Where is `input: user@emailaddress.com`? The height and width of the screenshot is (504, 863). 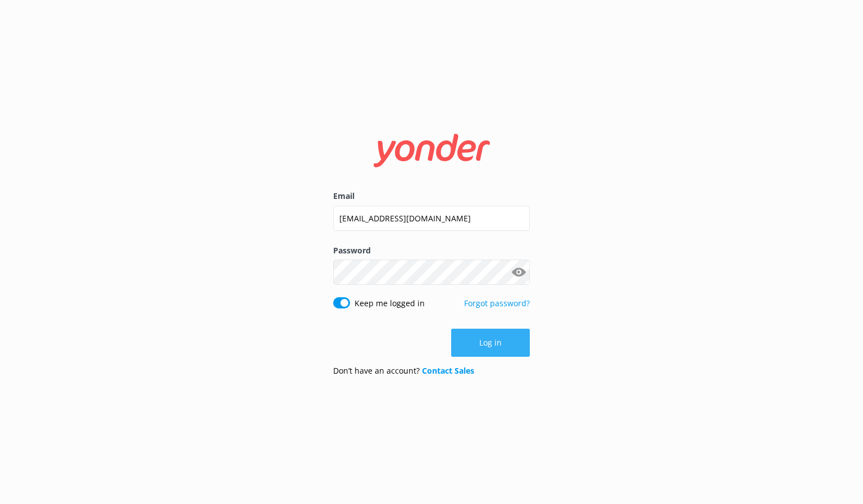 input: user@emailaddress.com is located at coordinates (432, 218).